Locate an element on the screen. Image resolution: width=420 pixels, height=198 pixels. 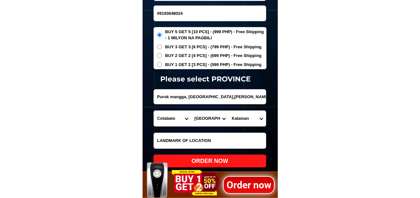
input: Input LANDMARKOFLOCATION is located at coordinates (210, 141).